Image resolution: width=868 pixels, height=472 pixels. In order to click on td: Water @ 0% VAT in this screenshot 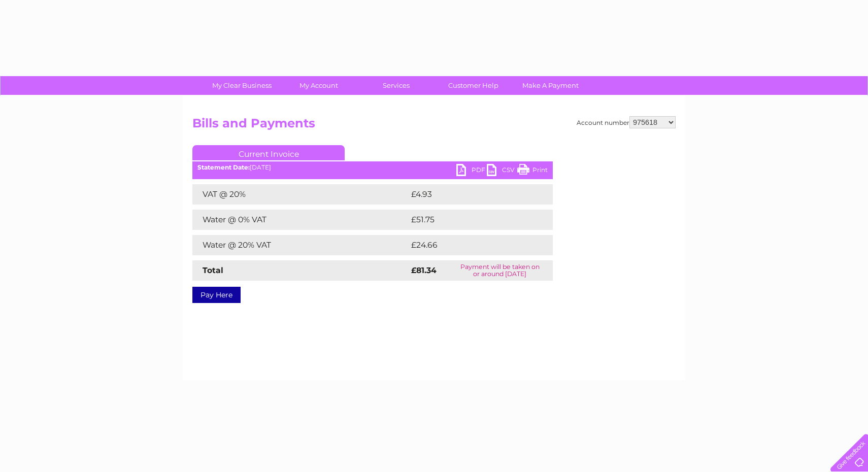, I will do `click(300, 220)`.